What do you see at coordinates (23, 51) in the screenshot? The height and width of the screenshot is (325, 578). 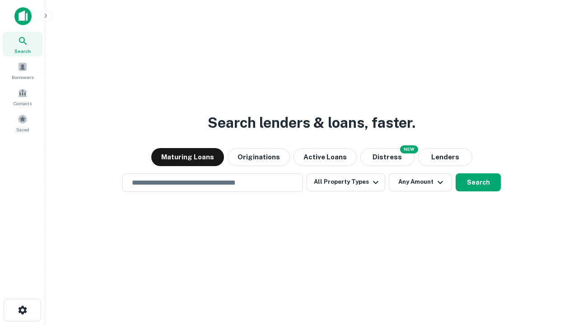 I see `span: Search` at bounding box center [23, 51].